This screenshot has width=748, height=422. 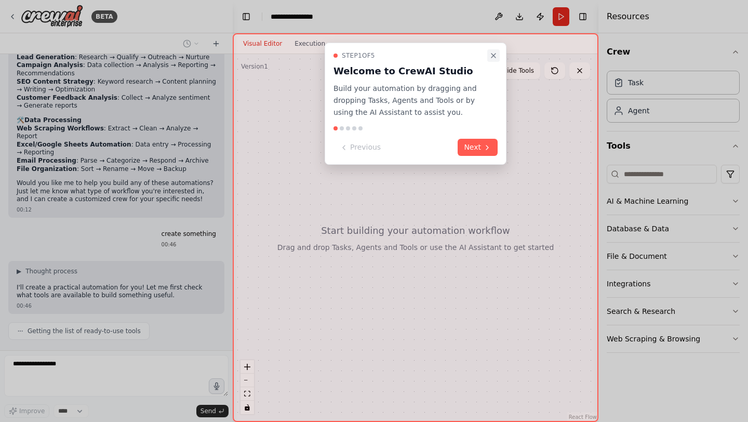 What do you see at coordinates (409, 100) in the screenshot?
I see `p: Build your automation by dragging and dropping Tasks, Agents and Tools or by using the AI Assista...` at bounding box center [409, 100].